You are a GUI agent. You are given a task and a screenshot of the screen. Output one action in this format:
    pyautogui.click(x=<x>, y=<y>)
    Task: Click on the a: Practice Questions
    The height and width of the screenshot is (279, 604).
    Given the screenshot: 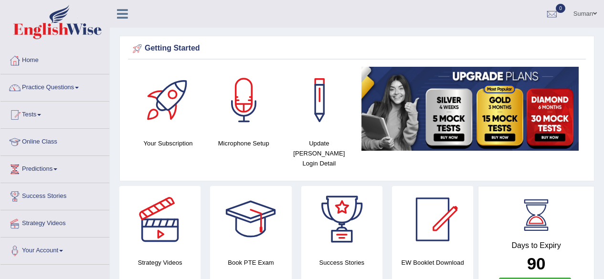 What is the action you would take?
    pyautogui.click(x=55, y=86)
    